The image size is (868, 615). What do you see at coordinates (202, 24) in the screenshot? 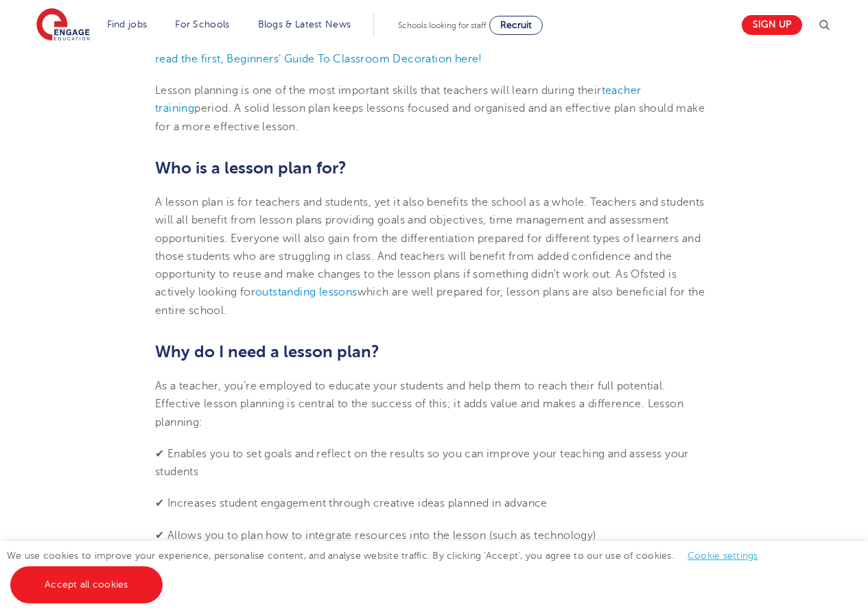
I see `a: For Schools` at bounding box center [202, 24].